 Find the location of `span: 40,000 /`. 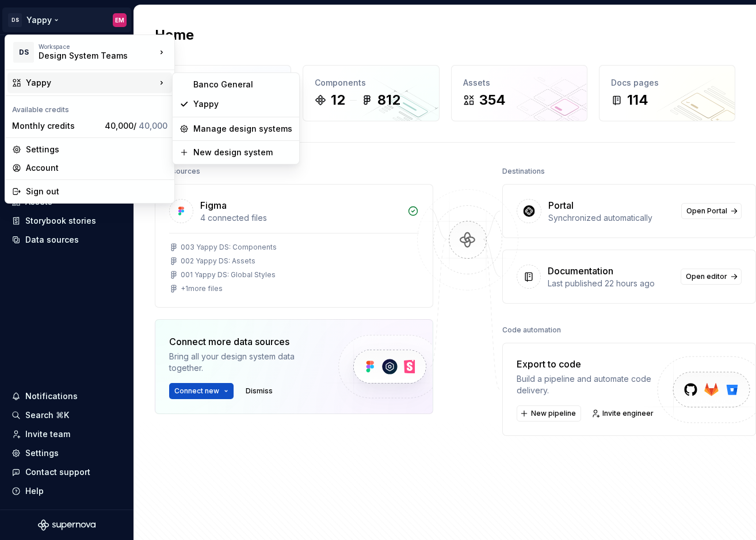

span: 40,000 / is located at coordinates (136, 125).